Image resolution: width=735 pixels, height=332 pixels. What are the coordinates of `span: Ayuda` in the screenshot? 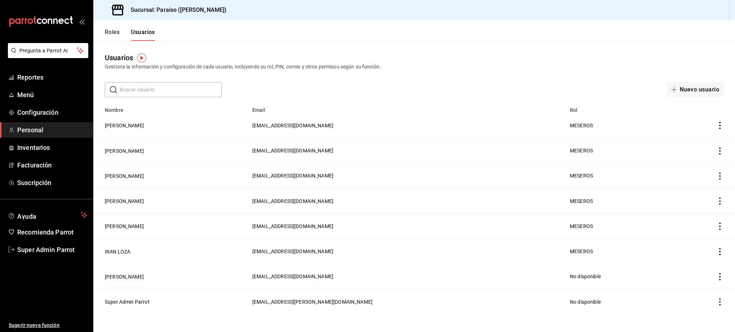 It's located at (47, 215).